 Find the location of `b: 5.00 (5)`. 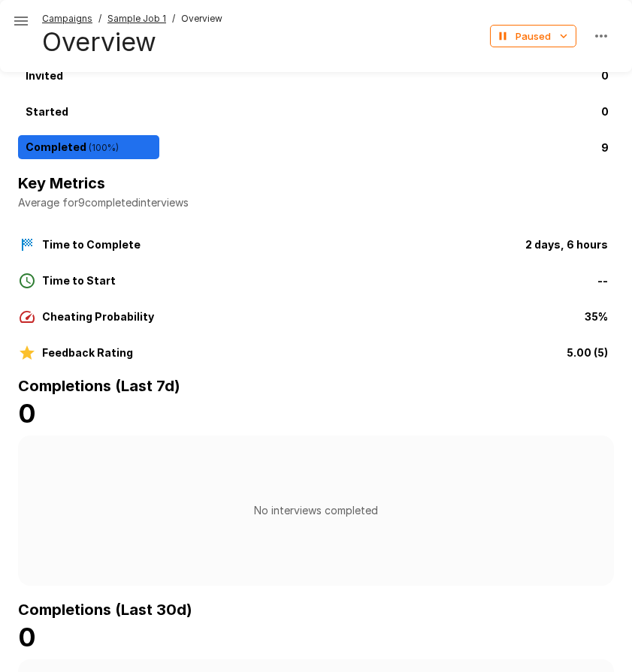

b: 5.00 (5) is located at coordinates (587, 352).